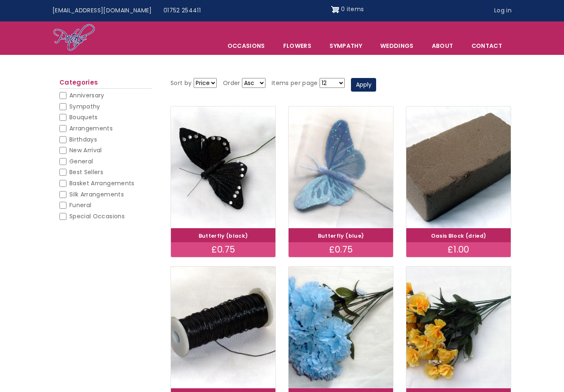 This screenshot has height=392, width=564. I want to click on a: Contact, so click(487, 46).